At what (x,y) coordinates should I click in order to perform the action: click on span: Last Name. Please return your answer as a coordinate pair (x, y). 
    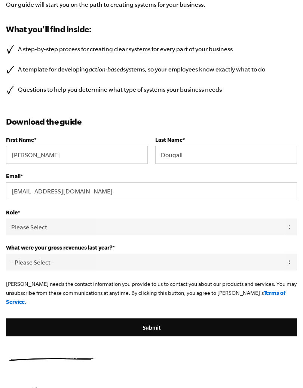
    Looking at the image, I should click on (169, 140).